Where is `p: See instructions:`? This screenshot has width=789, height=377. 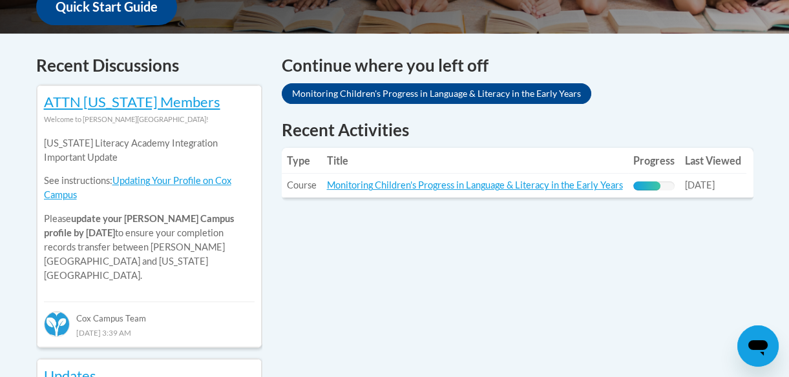 p: See instructions: is located at coordinates (149, 188).